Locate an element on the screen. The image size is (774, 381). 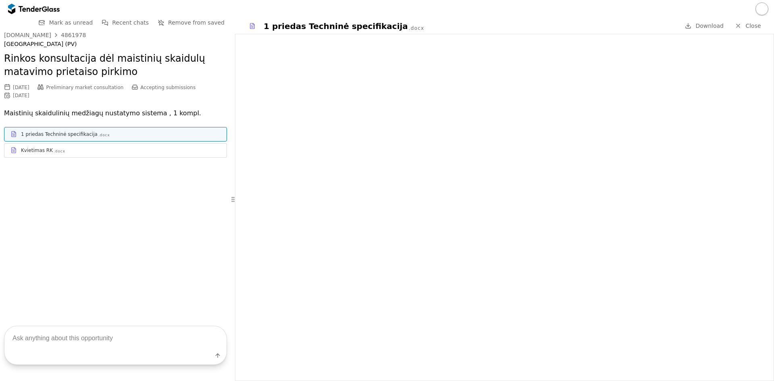
a: Kvietimas RK.docx is located at coordinates (115, 150).